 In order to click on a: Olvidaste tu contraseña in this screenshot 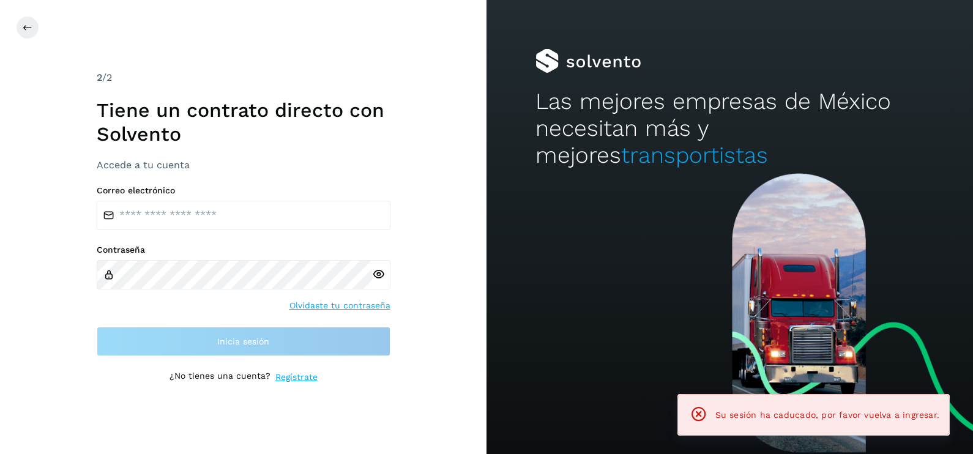, I will do `click(340, 305)`.